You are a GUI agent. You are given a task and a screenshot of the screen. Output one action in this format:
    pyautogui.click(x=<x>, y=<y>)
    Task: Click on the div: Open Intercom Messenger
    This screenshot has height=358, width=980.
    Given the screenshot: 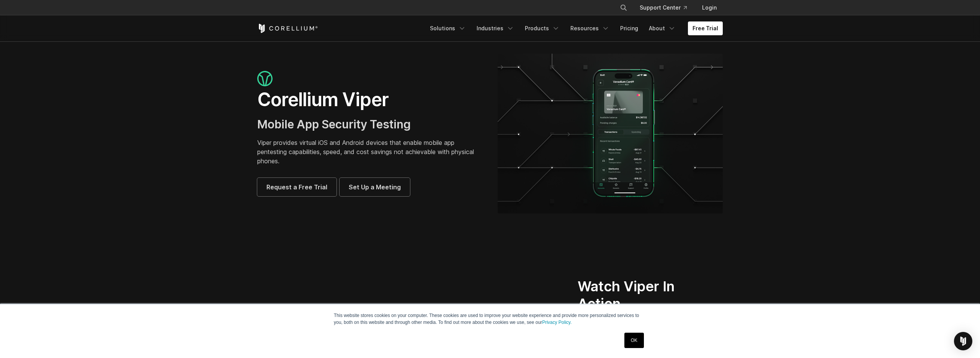 What is the action you would take?
    pyautogui.click(x=963, y=341)
    